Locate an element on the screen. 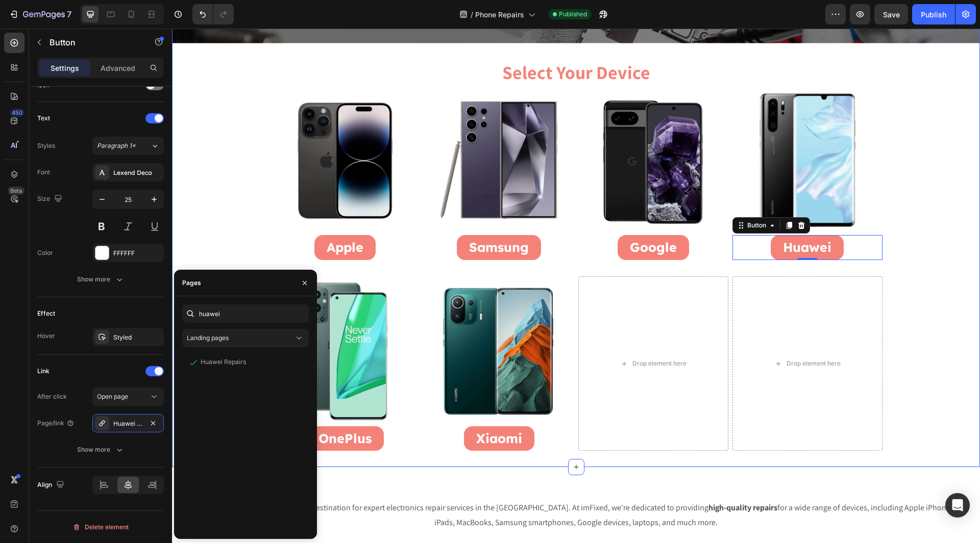 Image resolution: width=980 pixels, height=543 pixels. div: Font is located at coordinates (44, 172).